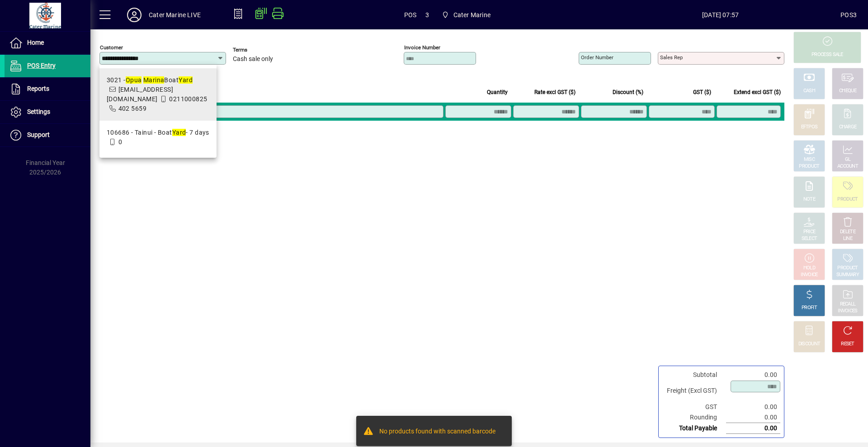  I want to click on span: POS, so click(410, 15).